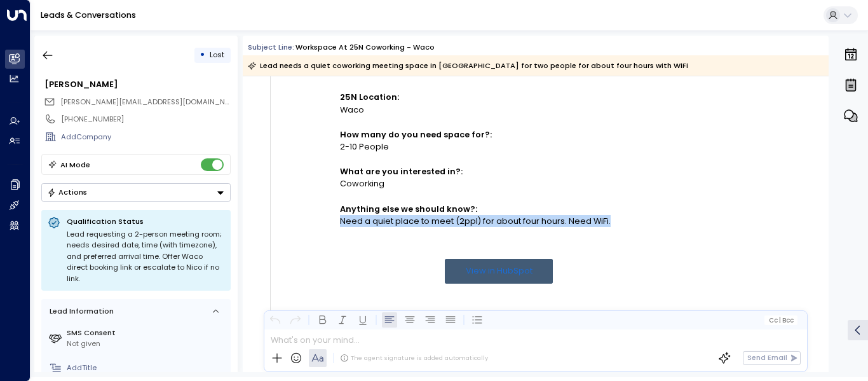 This screenshot has width=868, height=381. I want to click on div: Actions, so click(66, 192).